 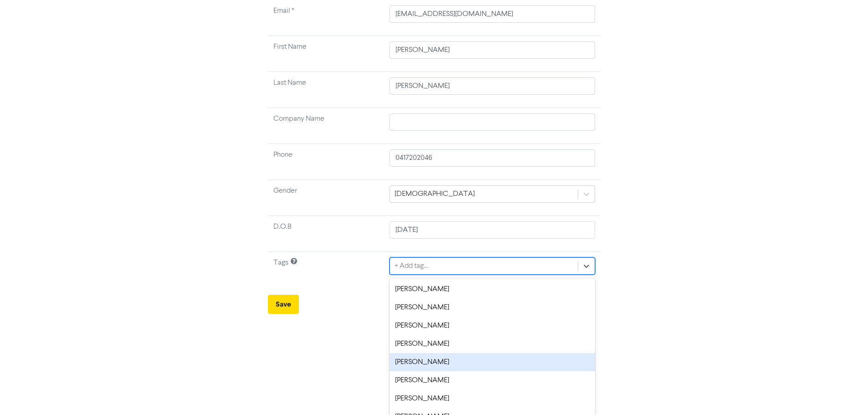 What do you see at coordinates (492, 230) in the screenshot?
I see `input: Click to select a date` at bounding box center [492, 230].